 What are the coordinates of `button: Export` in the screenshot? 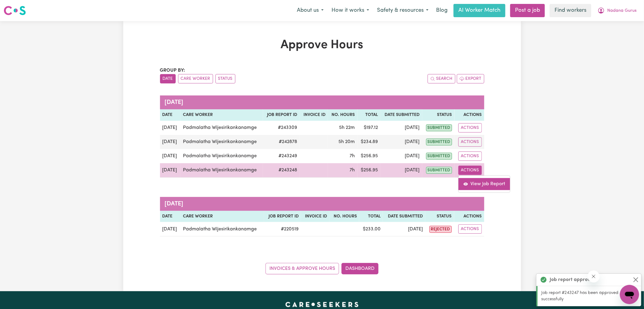 It's located at (471, 79).